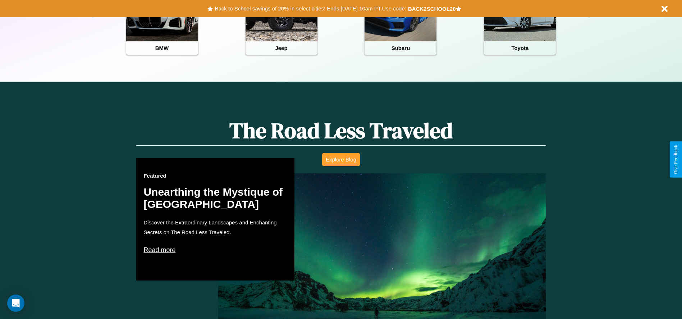 This screenshot has height=319, width=682. What do you see at coordinates (401, 48) in the screenshot?
I see `h4: Subaru` at bounding box center [401, 48].